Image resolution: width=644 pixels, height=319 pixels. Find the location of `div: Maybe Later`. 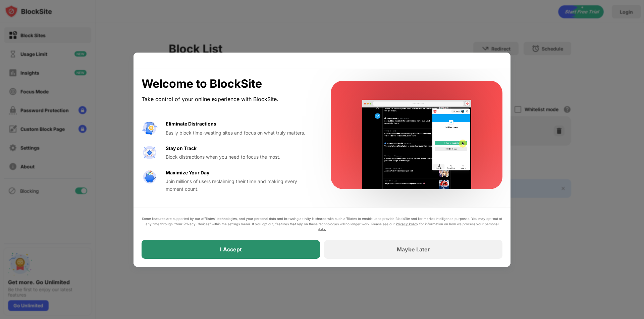

div: Maybe Later is located at coordinates (413, 249).